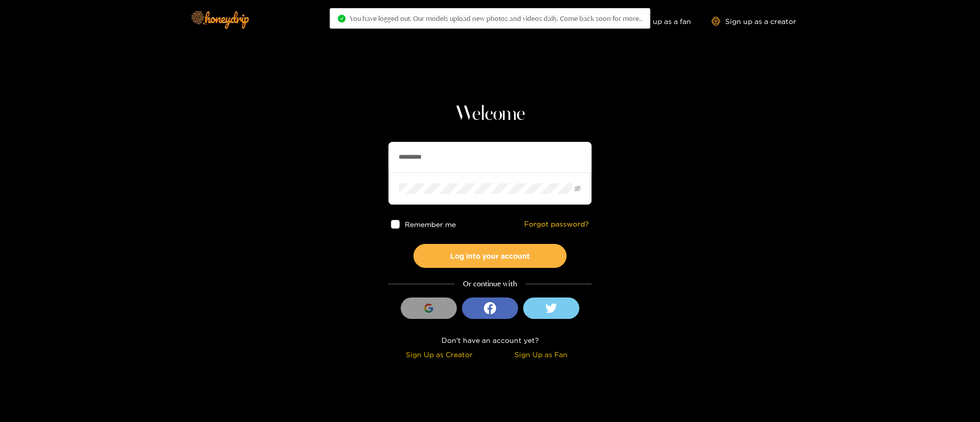  Describe the element at coordinates (490, 340) in the screenshot. I see `div: Don't have an account yet?` at that location.